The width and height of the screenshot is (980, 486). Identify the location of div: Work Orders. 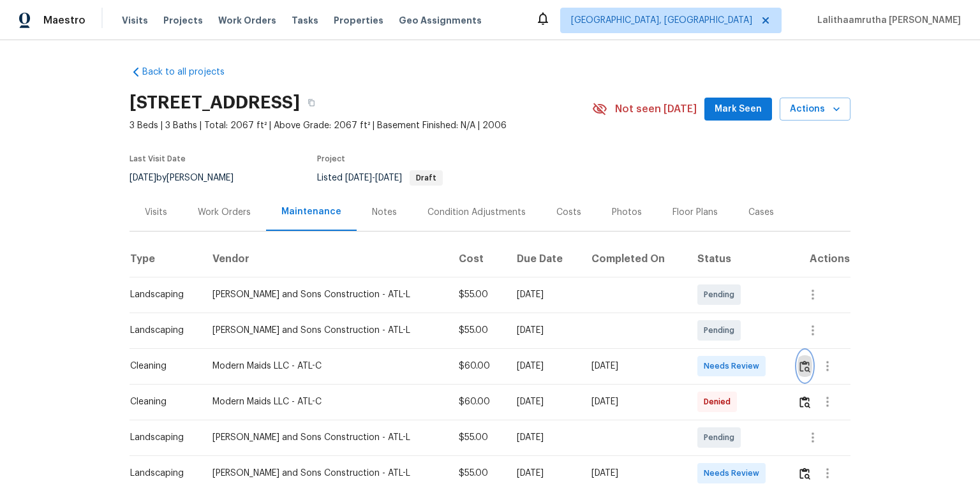
(224, 213).